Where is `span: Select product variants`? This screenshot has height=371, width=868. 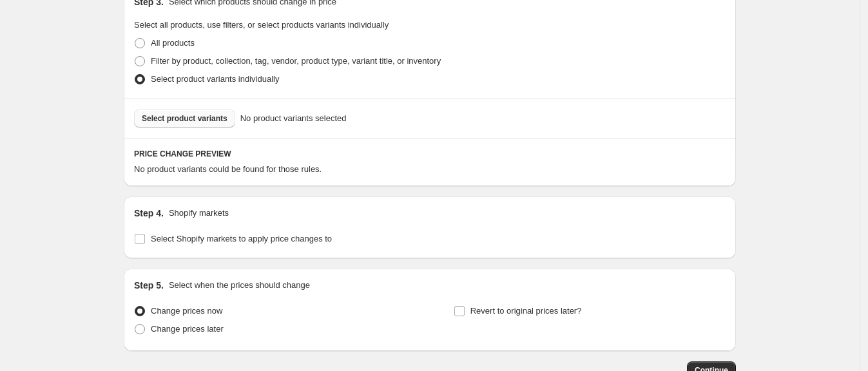 span: Select product variants is located at coordinates (184, 118).